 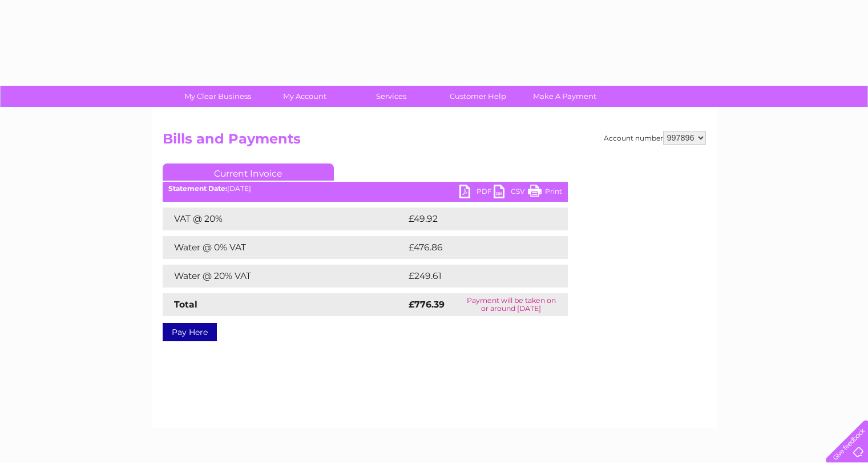 I want to click on td: Water @ 0% VAT, so click(x=284, y=248).